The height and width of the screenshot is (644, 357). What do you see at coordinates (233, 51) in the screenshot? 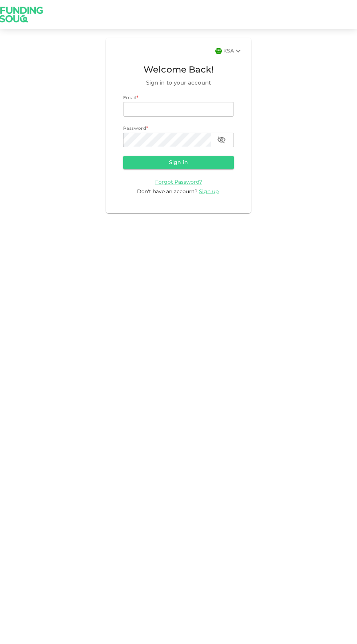
I see `div: KSA` at bounding box center [233, 51].